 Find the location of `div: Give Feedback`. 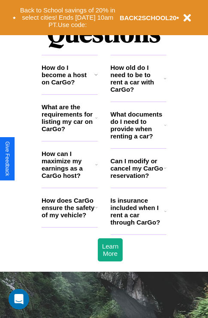

div: Give Feedback is located at coordinates (7, 158).